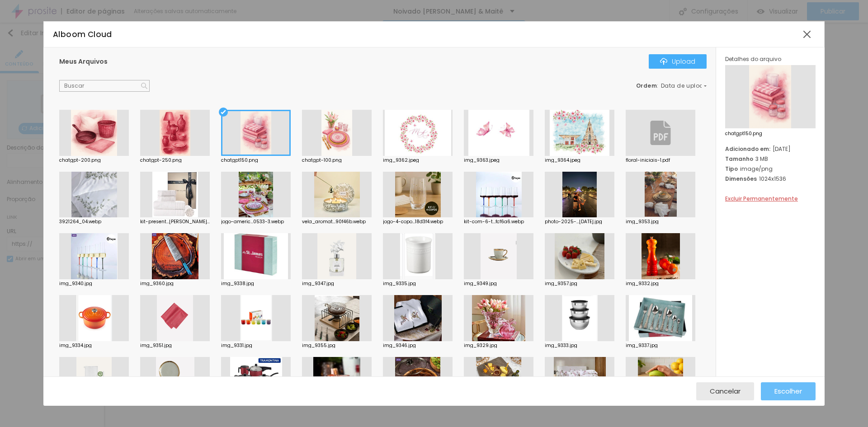 The height and width of the screenshot is (427, 868). I want to click on div: Upload, so click(678, 61).